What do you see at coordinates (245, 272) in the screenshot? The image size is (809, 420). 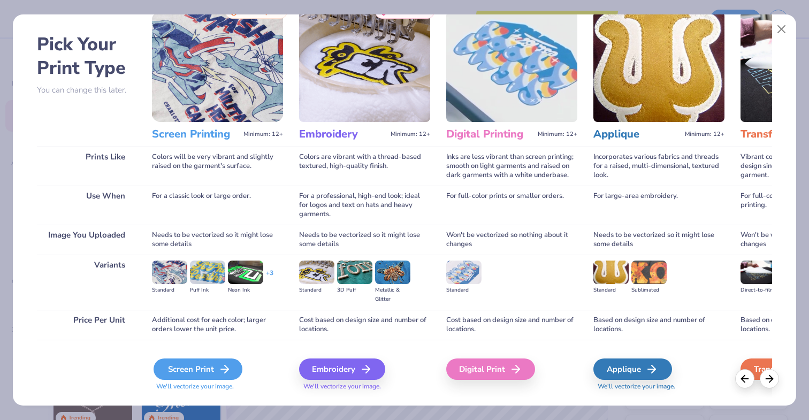 I see `img: Neon Ink` at bounding box center [245, 272].